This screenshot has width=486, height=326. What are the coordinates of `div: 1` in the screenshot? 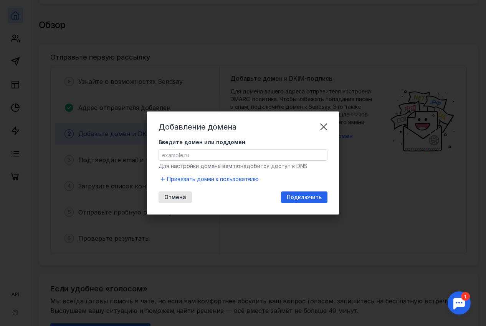 It's located at (22, 9).